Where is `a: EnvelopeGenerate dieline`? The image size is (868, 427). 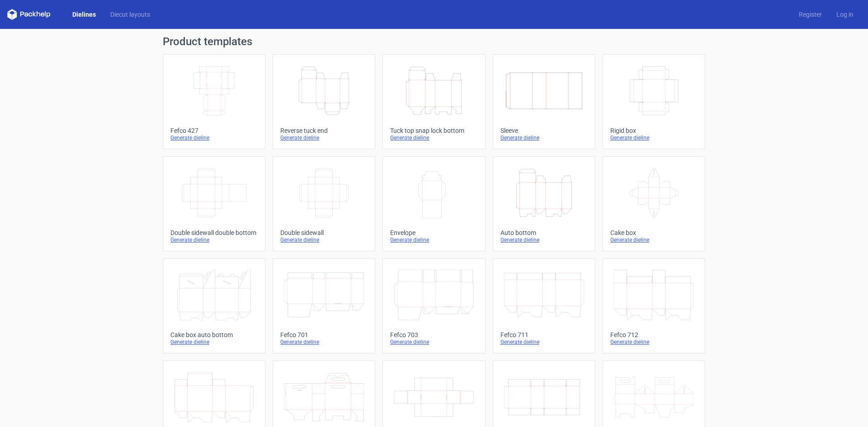
a: EnvelopeGenerate dieline is located at coordinates (433, 204).